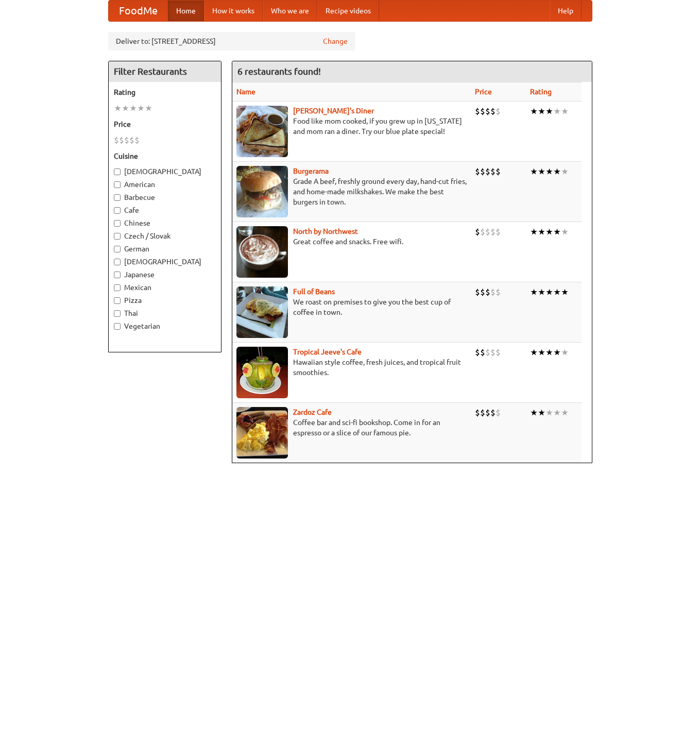 This screenshot has height=729, width=700. Describe the element at coordinates (262, 433) in the screenshot. I see `img: zardoz.jpg` at that location.